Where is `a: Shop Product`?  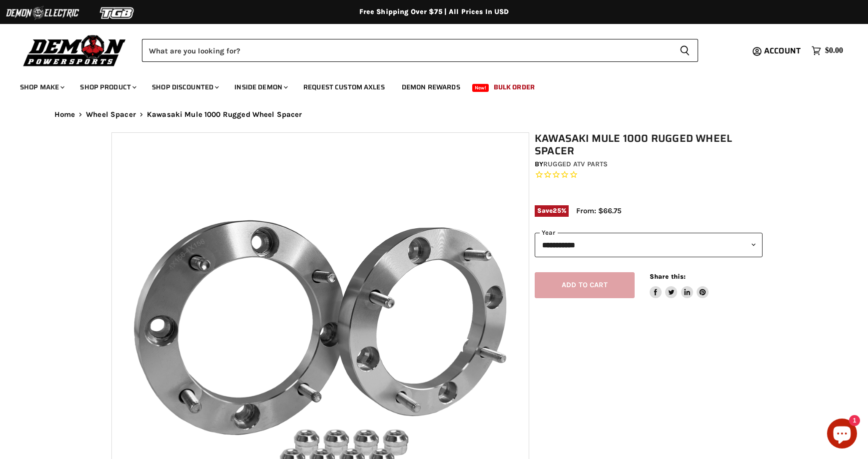
a: Shop Product is located at coordinates (107, 87).